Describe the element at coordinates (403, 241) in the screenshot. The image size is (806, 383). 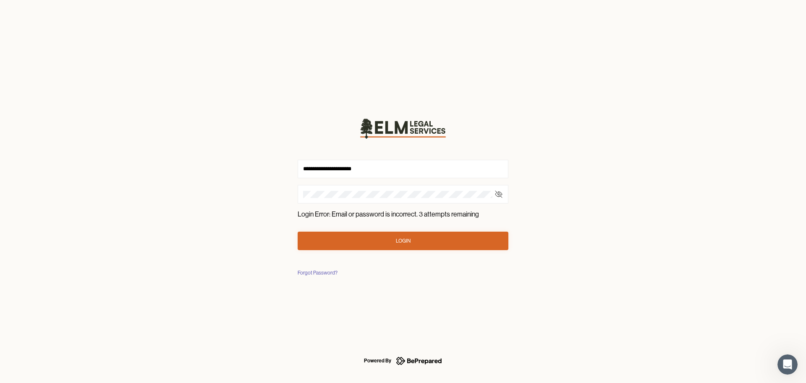
I see `div: Login` at that location.